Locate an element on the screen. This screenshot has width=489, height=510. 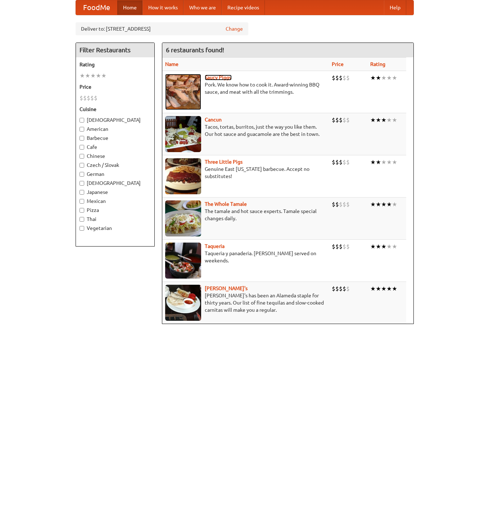
img: taqueria.jpg is located at coordinates (183, 260).